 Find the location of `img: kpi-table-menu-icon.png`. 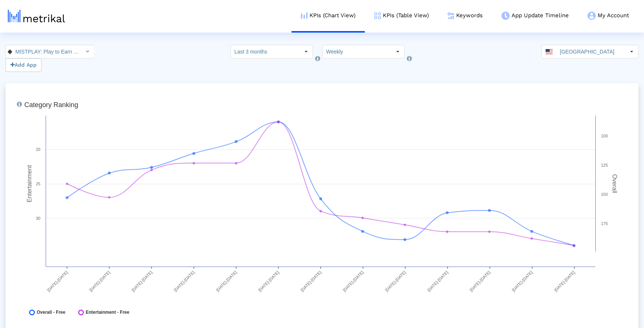

img: kpi-table-menu-icon.png is located at coordinates (377, 16).